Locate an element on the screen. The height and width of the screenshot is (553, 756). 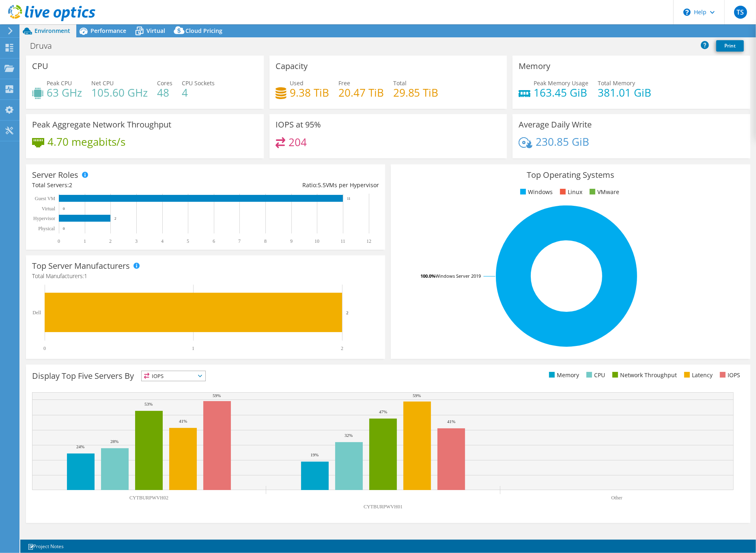
svg: \n is located at coordinates (687, 12).